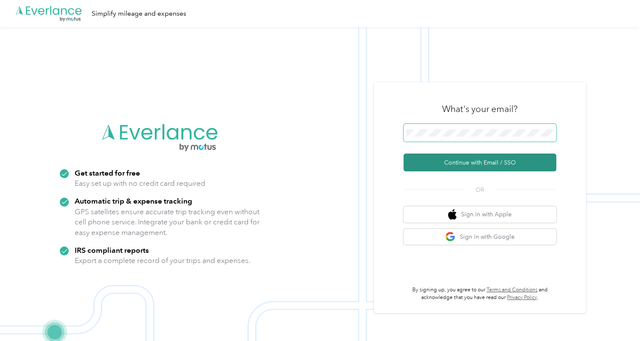 This screenshot has width=644, height=341. What do you see at coordinates (139, 14) in the screenshot?
I see `div: Simplify mileage and expenses` at bounding box center [139, 14].